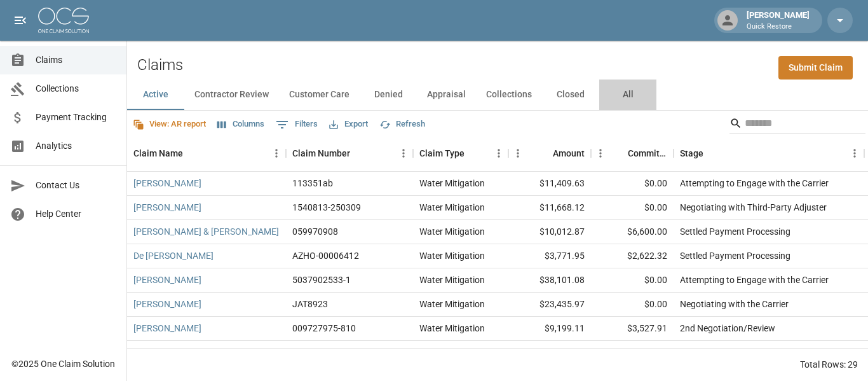  What do you see at coordinates (734, 304) in the screenshot?
I see `div: Negotiating with the Carrier` at bounding box center [734, 304].